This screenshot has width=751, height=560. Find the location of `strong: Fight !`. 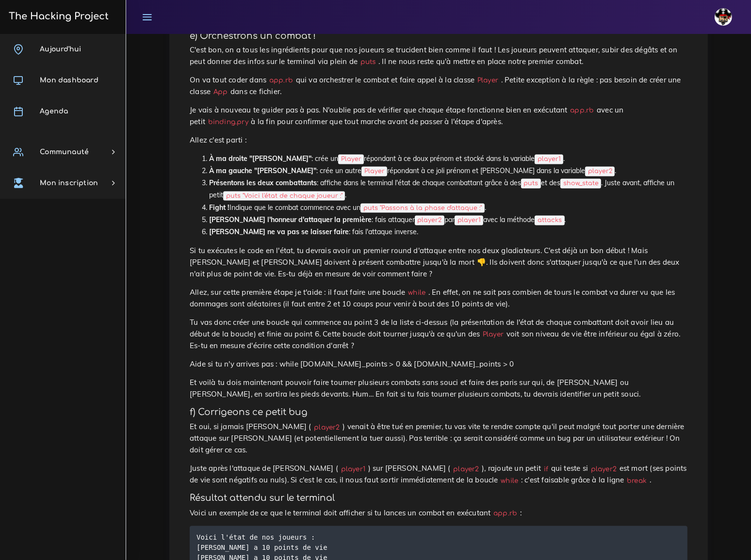

strong: Fight ! is located at coordinates (219, 208).